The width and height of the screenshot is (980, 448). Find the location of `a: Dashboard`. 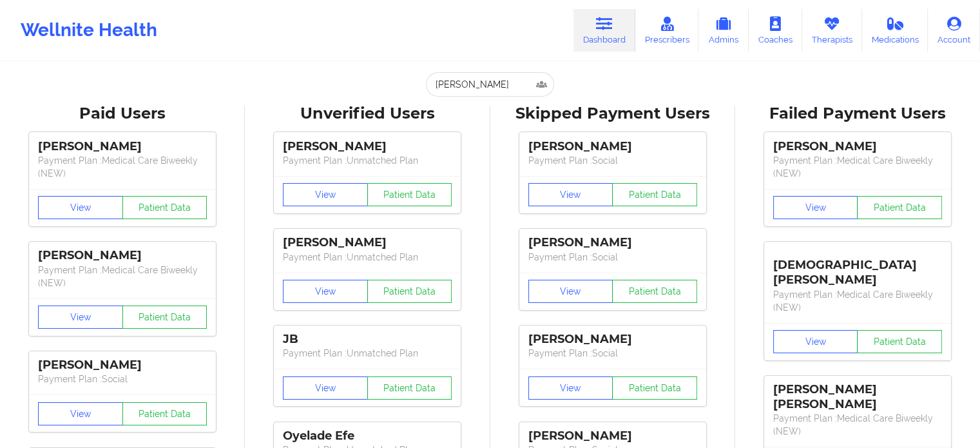

a: Dashboard is located at coordinates (605, 30).